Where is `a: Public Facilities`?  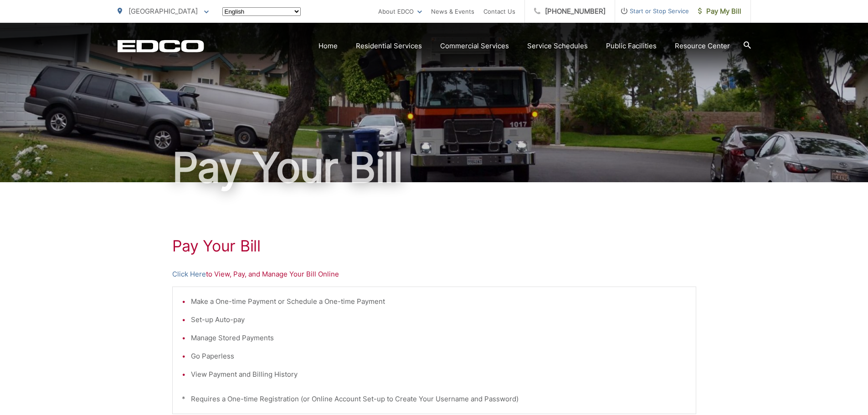 a: Public Facilities is located at coordinates (631, 46).